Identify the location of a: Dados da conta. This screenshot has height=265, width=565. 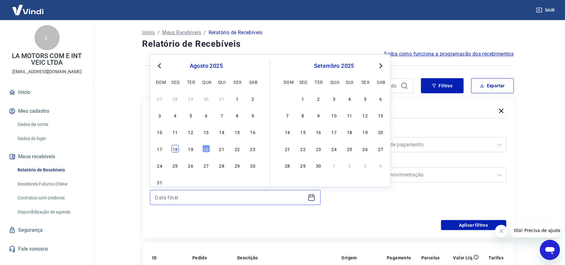
(51, 124).